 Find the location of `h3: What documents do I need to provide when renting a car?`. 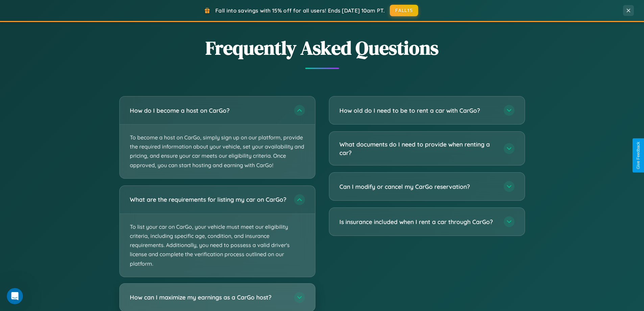

h3: What documents do I need to provide when renting a car? is located at coordinates (418, 148).